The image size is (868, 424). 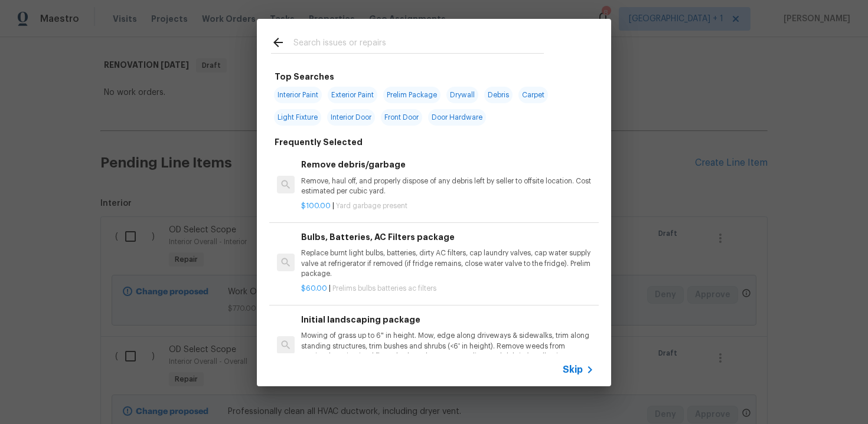 I want to click on span: Door Hardware, so click(x=457, y=118).